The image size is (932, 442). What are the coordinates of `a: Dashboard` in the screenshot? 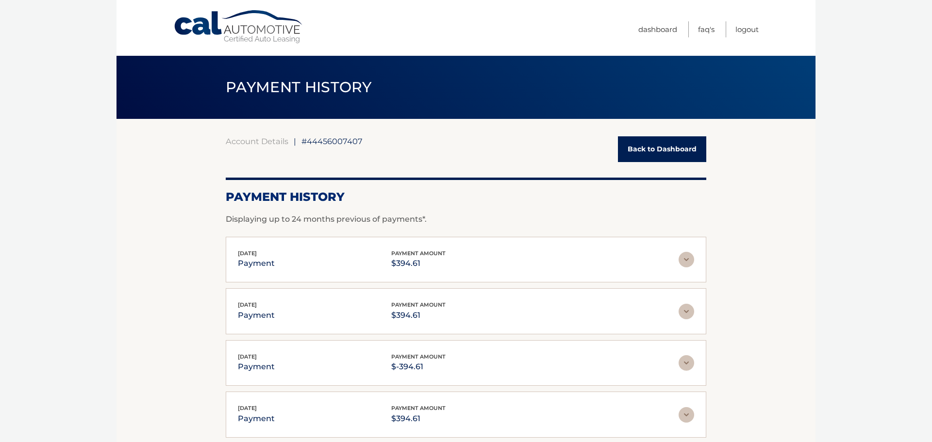 It's located at (658, 29).